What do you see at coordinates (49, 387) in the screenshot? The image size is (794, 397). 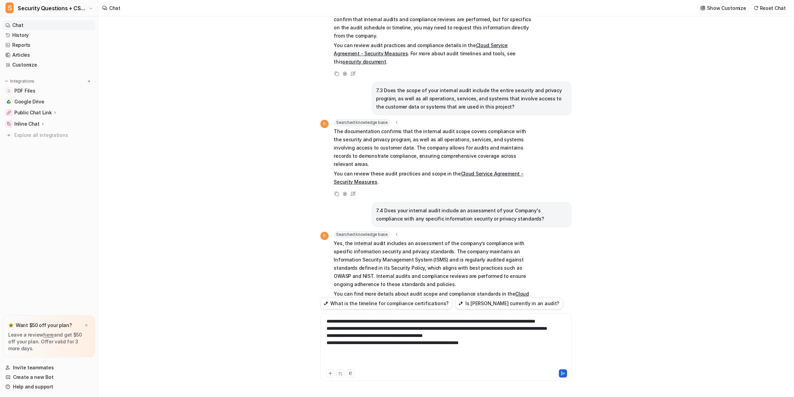 I see `a: Help and support` at bounding box center [49, 387].